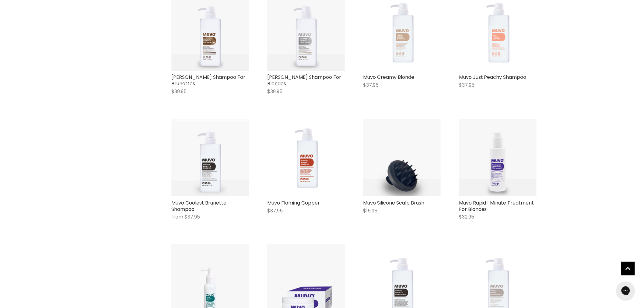  I want to click on img: Muvo Coolest Brunette Shampoo, so click(210, 158).